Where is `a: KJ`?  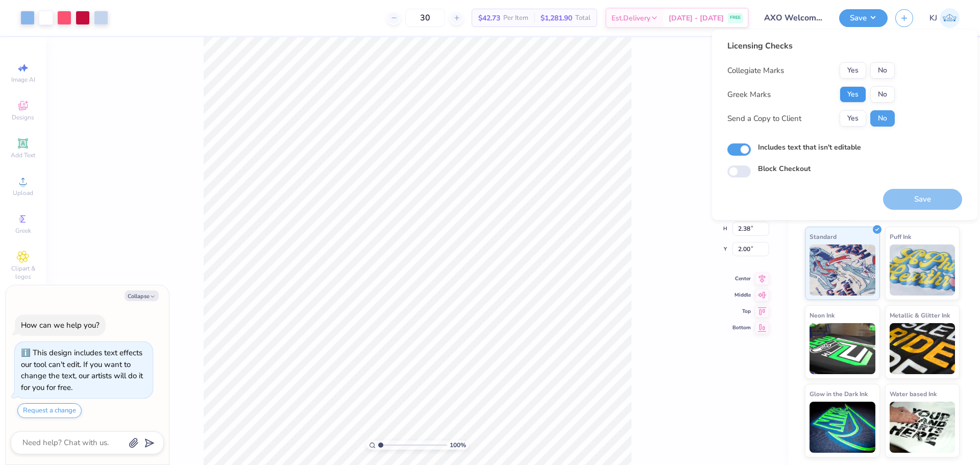
a: KJ is located at coordinates (945, 18).